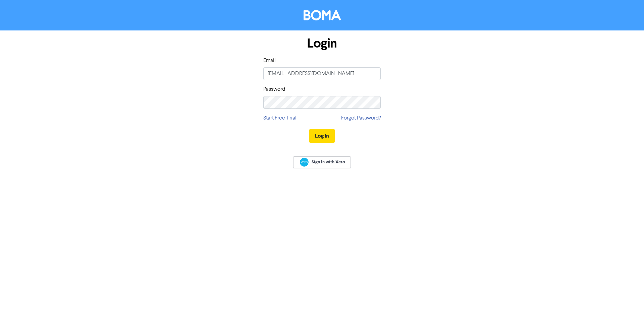  I want to click on a: Forgot Password?, so click(360, 118).